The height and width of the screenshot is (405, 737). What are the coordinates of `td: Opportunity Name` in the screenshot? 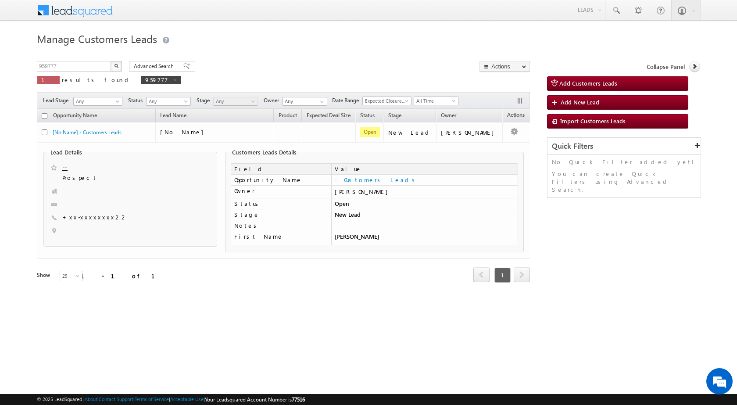 It's located at (281, 180).